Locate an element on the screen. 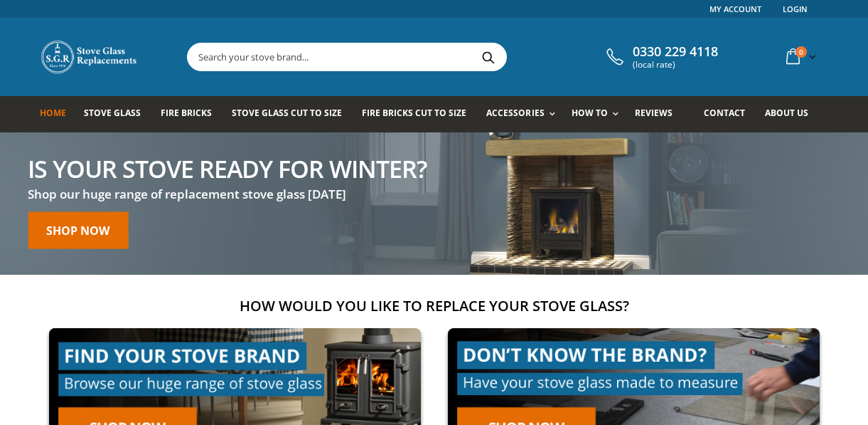 Image resolution: width=868 pixels, height=425 pixels. a: About us is located at coordinates (792, 114).